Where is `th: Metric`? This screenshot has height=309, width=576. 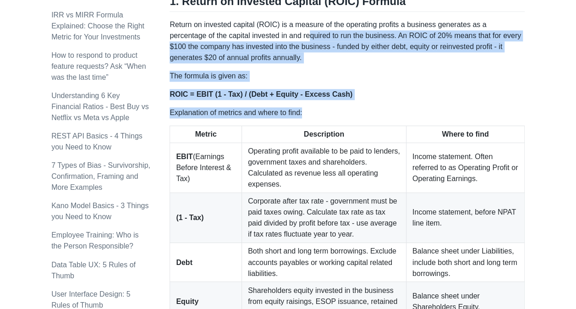 th: Metric is located at coordinates (206, 134).